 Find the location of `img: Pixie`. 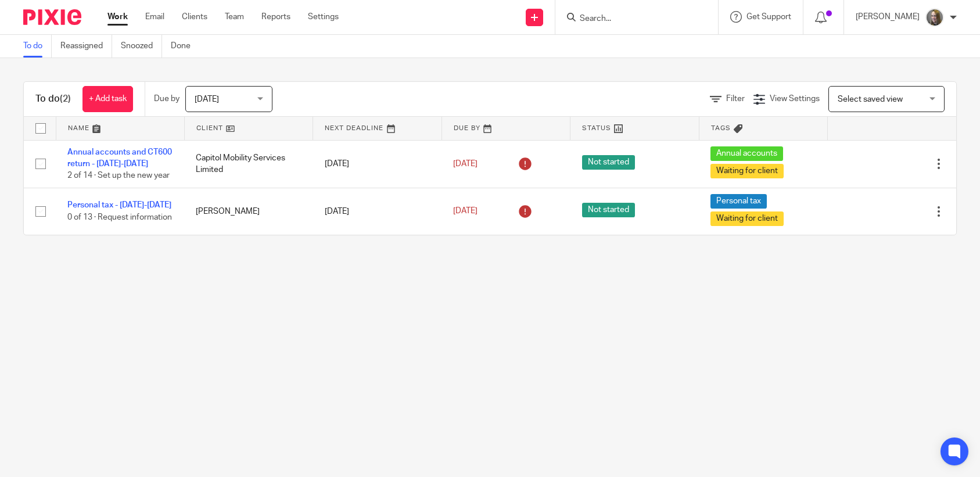

img: Pixie is located at coordinates (52, 17).